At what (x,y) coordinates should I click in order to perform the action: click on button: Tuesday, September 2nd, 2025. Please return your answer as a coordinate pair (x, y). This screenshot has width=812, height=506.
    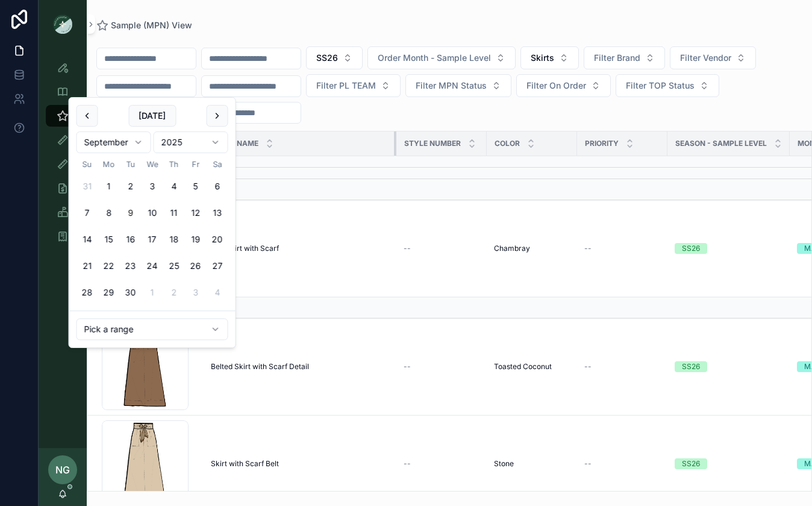
    Looking at the image, I should click on (130, 186).